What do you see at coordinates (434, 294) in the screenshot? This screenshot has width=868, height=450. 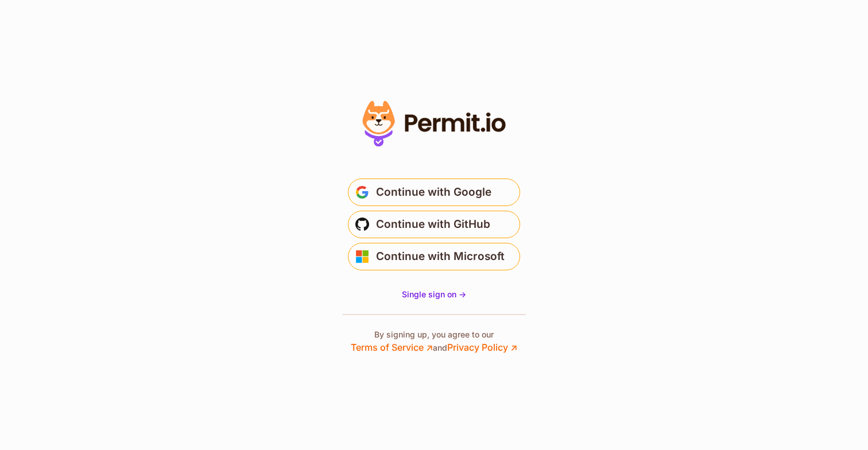 I see `span: Single sign on ->` at bounding box center [434, 294].